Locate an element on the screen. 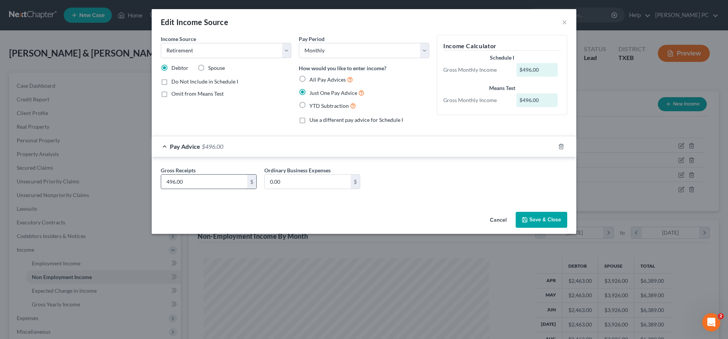 The image size is (728, 339). label: Ordinary Business Expenses is located at coordinates (297, 170).